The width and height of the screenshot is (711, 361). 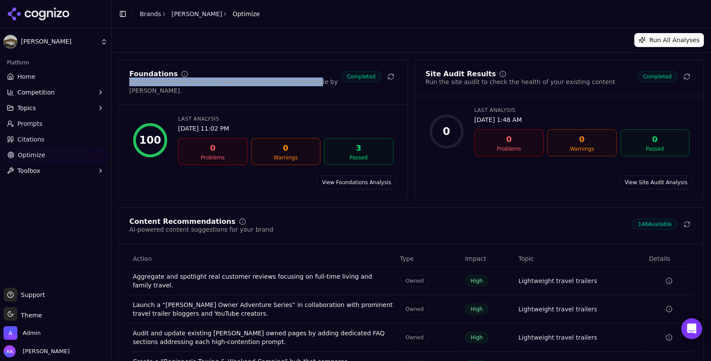 What do you see at coordinates (488, 259) in the screenshot?
I see `div: Impact` at bounding box center [488, 259].